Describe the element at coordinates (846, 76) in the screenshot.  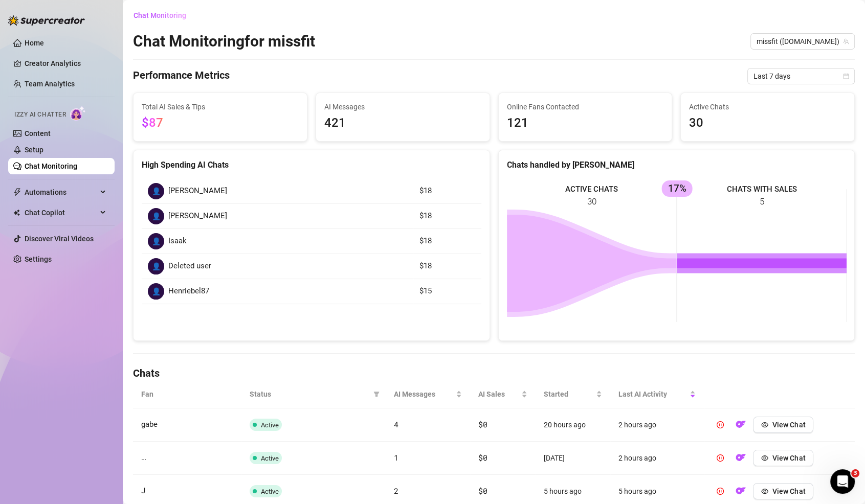
I see `span: calendar` at that location.